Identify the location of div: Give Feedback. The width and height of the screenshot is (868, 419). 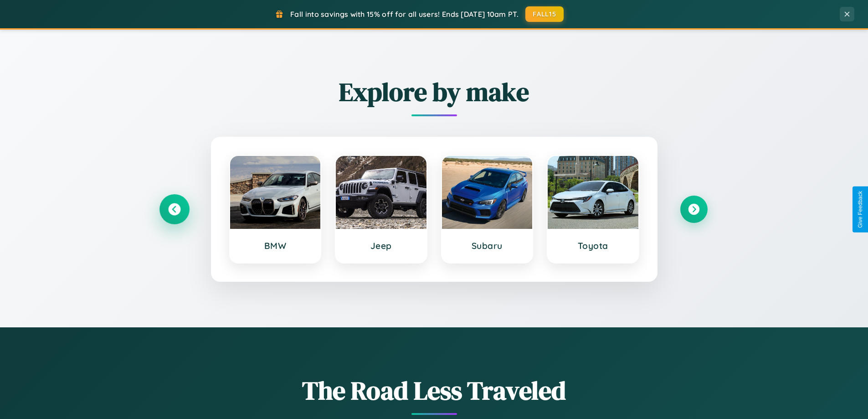
(860, 210).